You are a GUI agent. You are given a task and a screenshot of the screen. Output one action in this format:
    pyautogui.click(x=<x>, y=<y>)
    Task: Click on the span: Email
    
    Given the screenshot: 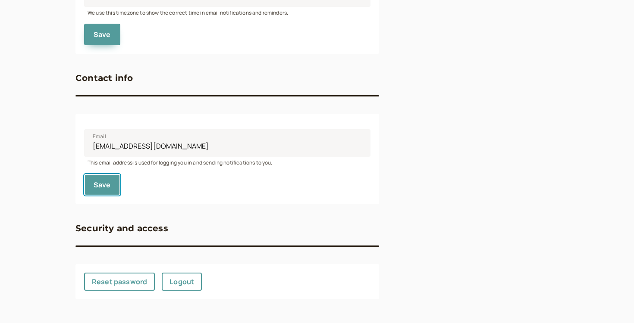 What is the action you would take?
    pyautogui.click(x=99, y=137)
    